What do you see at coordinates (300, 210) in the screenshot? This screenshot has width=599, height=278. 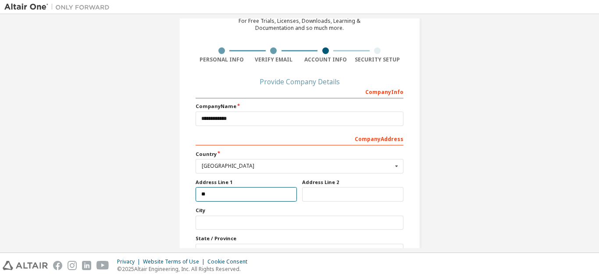 I see `label: City` at bounding box center [300, 210].